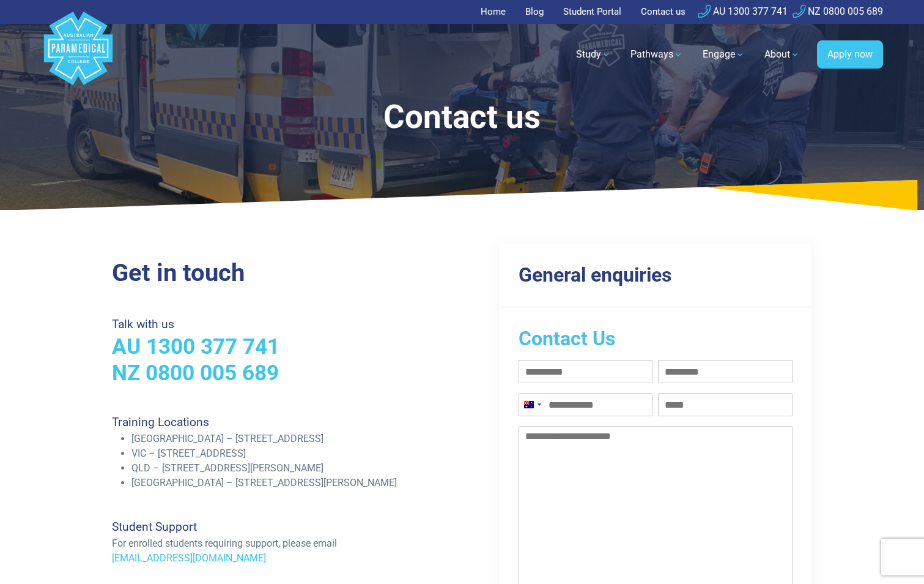  I want to click on a: Pathways, so click(657, 55).